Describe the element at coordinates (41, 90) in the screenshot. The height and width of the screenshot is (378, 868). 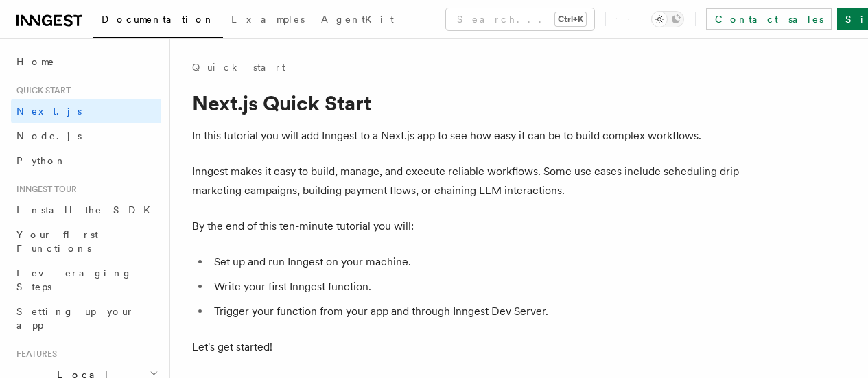
I see `span: Quick start` at that location.